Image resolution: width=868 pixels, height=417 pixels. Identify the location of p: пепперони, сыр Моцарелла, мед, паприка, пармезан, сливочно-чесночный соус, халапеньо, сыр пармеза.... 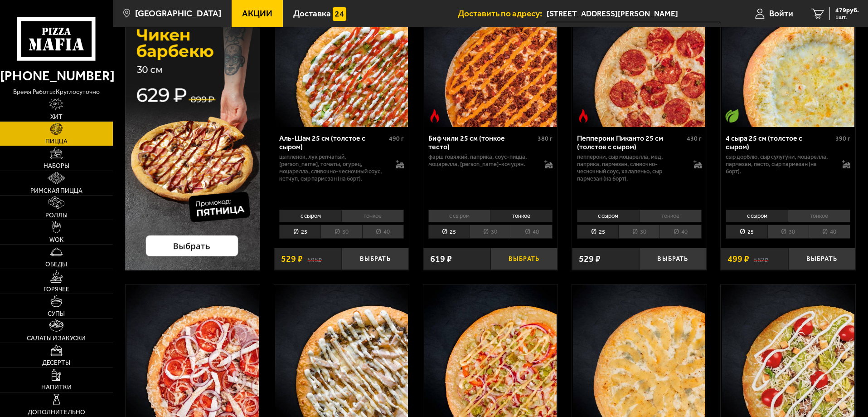
(630, 168).